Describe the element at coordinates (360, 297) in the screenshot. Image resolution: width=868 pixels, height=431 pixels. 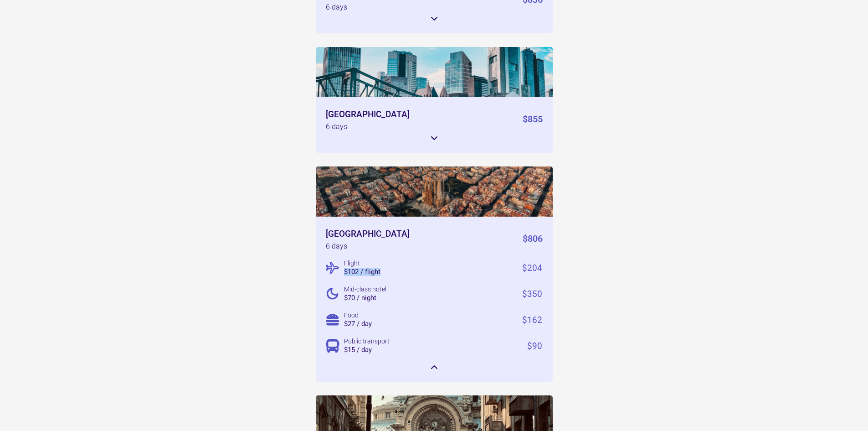
I see `div: $70 / night` at that location.